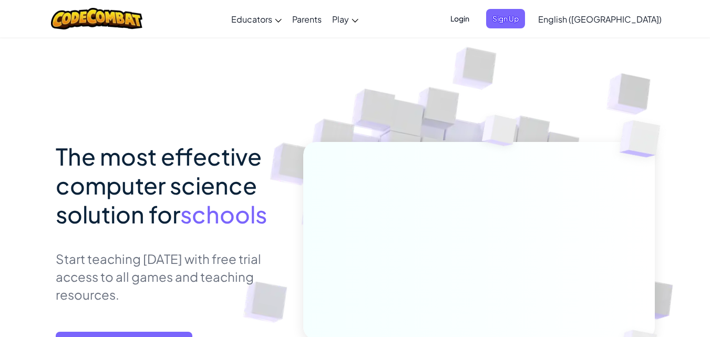  Describe the element at coordinates (345, 19) in the screenshot. I see `a: Play` at that location.